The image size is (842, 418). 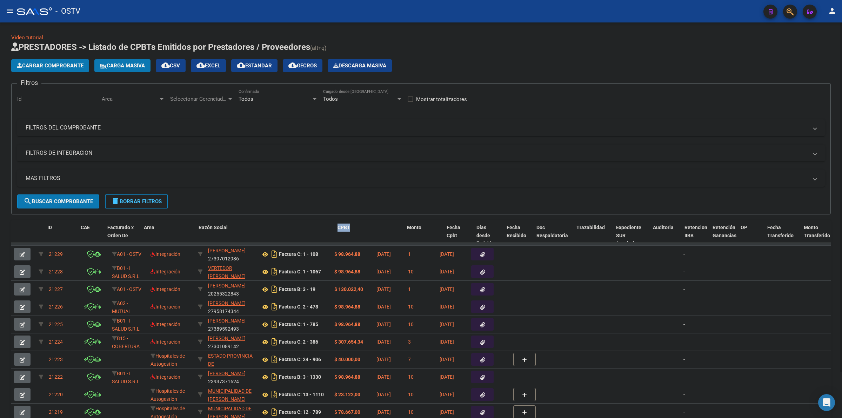 What do you see at coordinates (301, 395) in the screenshot?
I see `strong: Factura C: 13 - 1110` at bounding box center [301, 395].